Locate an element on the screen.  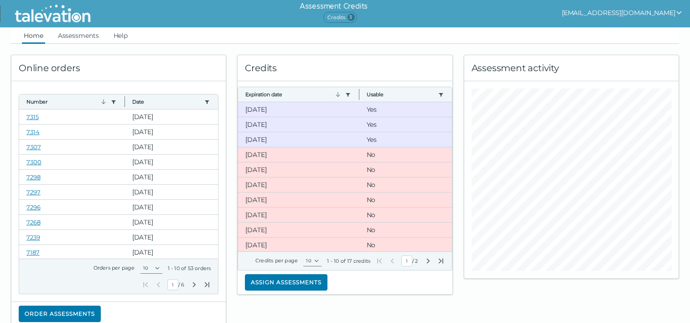
span: Credits is located at coordinates (340, 17).